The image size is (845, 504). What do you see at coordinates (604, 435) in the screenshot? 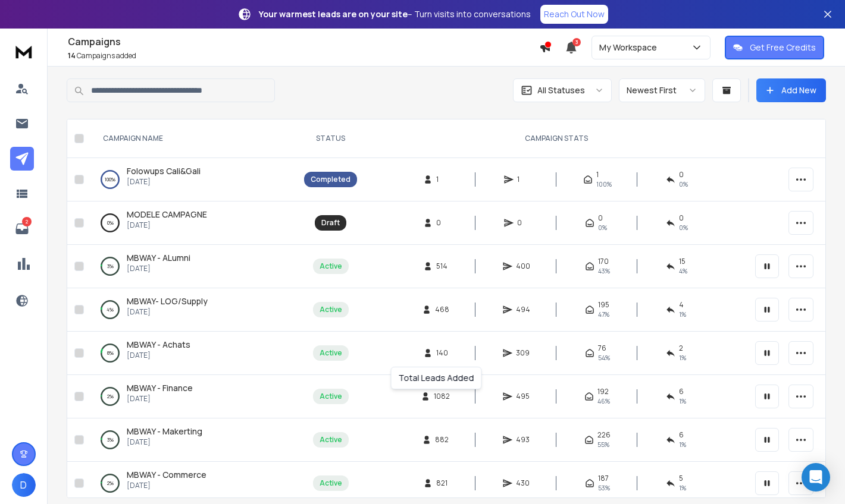
I see `span: 226` at bounding box center [604, 435].